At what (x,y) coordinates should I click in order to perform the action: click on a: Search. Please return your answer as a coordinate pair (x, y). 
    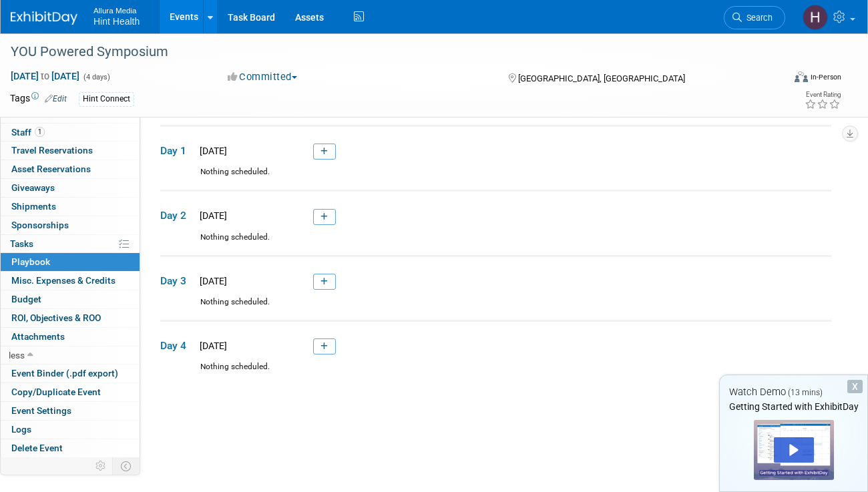
    Looking at the image, I should click on (754, 18).